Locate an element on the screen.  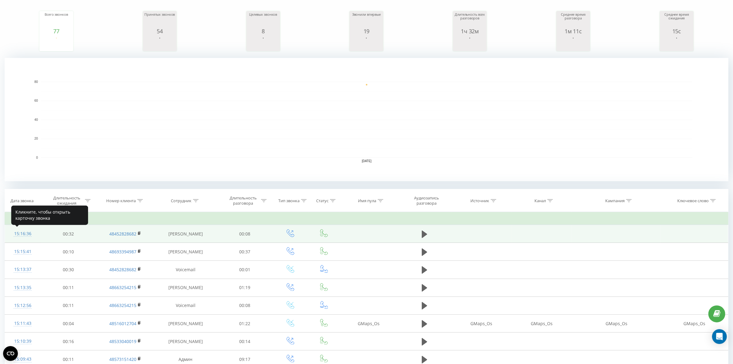
div: Open Intercom Messenger is located at coordinates (720, 336).